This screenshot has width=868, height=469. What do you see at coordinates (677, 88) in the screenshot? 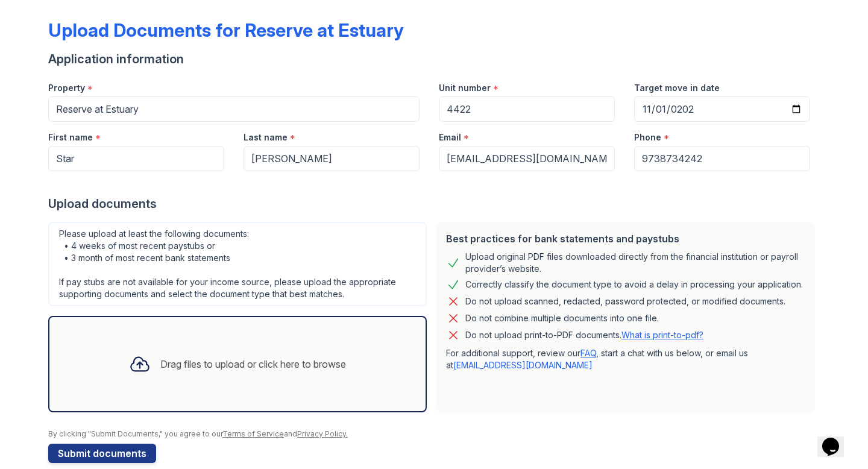
I see `label: Target move in date` at bounding box center [677, 88].